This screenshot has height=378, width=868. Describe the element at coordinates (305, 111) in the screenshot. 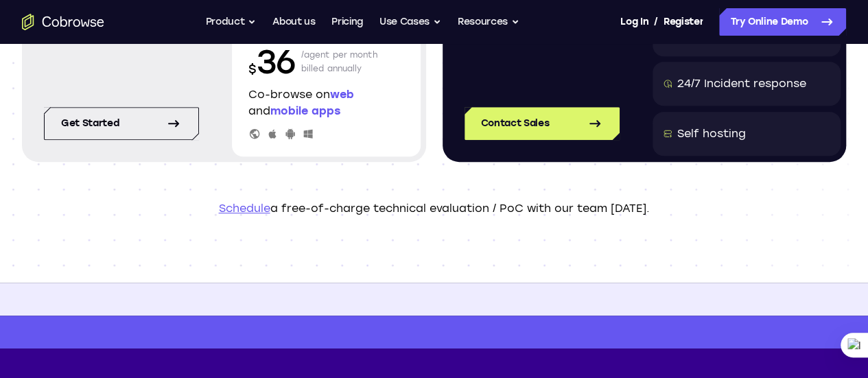

I see `span: mobile apps` at that location.